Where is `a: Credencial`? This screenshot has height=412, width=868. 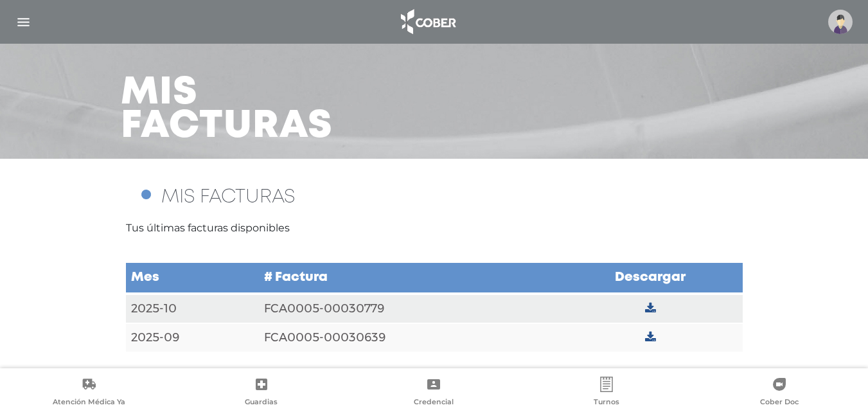 a: Credencial is located at coordinates (434, 393).